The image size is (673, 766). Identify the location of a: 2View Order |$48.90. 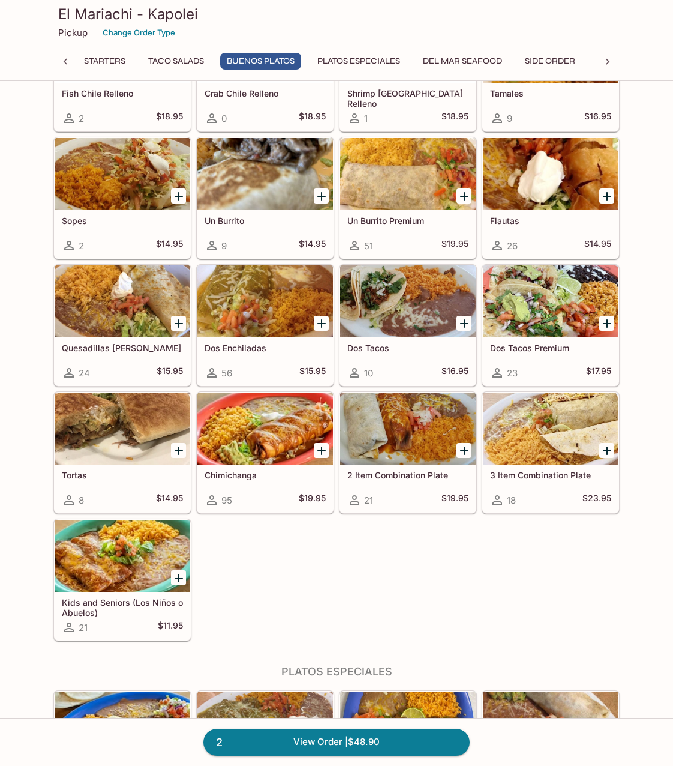
(337, 742).